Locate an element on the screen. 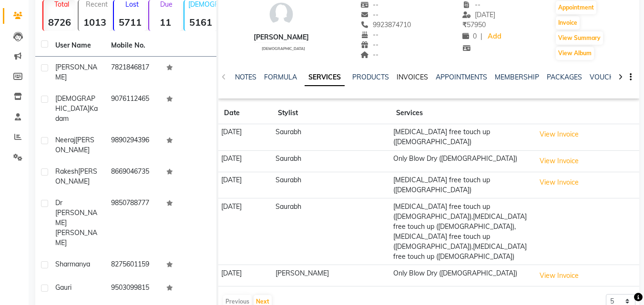 Image resolution: width=644 pixels, height=305 pixels. th: Mobile No. is located at coordinates (133, 46).